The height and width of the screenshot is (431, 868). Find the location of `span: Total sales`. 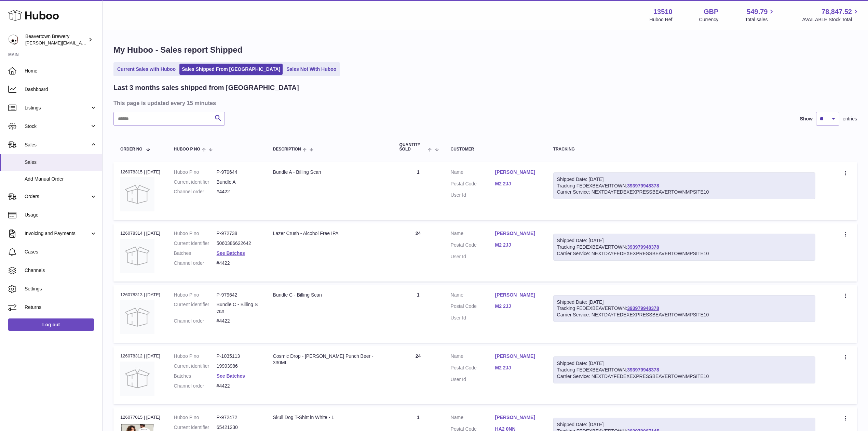

span: Total sales is located at coordinates (760, 19).